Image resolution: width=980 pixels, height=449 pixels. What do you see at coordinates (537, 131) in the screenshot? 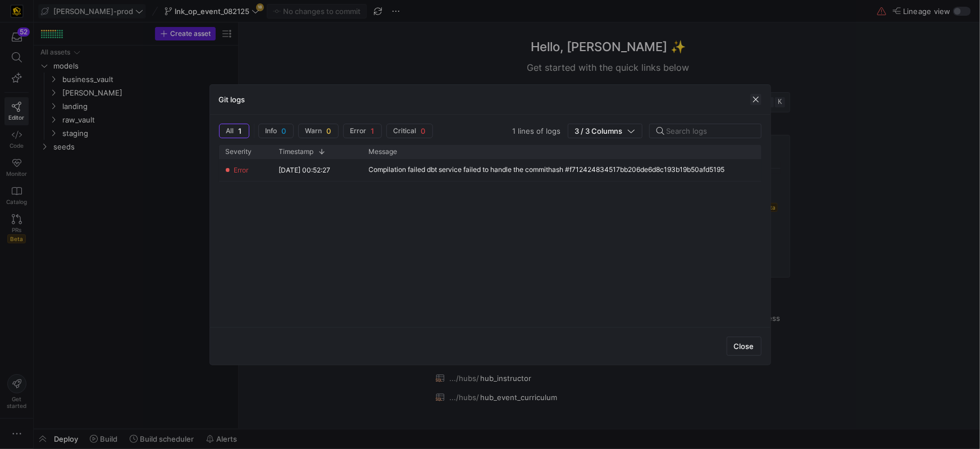
I see `span: 1 lines of logs` at bounding box center [537, 131].